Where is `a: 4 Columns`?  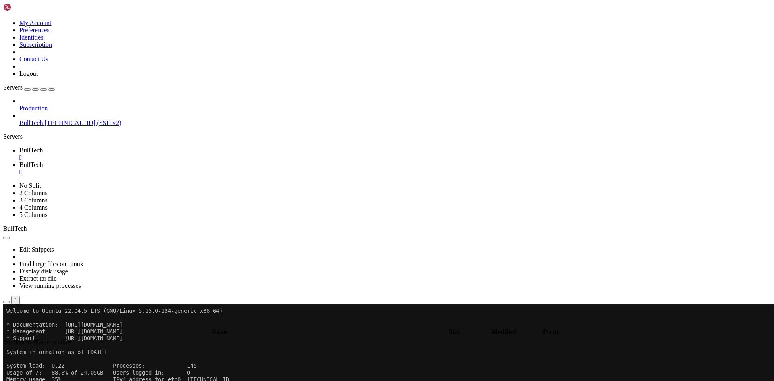 a: 4 Columns is located at coordinates (33, 207).